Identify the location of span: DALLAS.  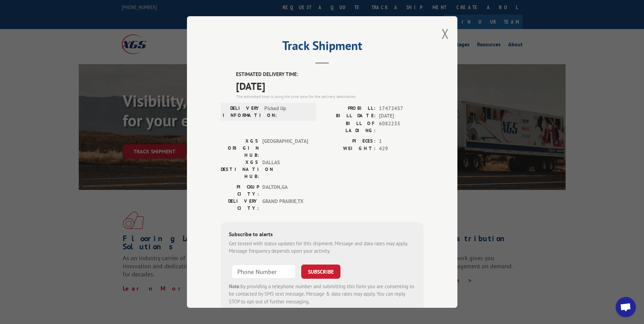
(285, 169).